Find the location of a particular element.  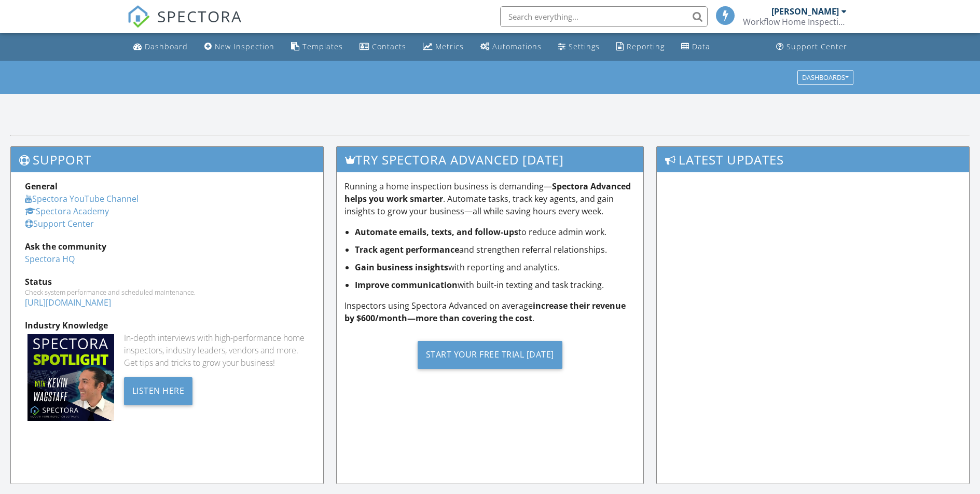

div: Industry Knowledge is located at coordinates (167, 325).